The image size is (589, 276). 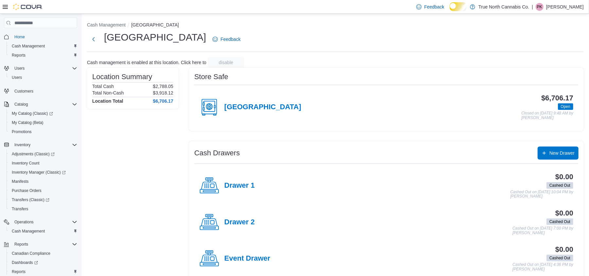 I want to click on button: Operations, so click(x=41, y=222).